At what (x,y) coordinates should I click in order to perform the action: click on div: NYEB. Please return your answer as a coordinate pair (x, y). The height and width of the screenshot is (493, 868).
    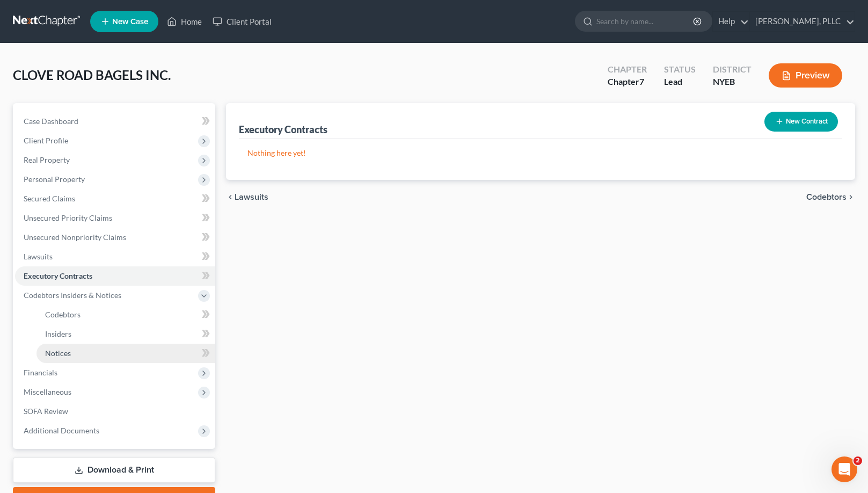
    Looking at the image, I should click on (733, 82).